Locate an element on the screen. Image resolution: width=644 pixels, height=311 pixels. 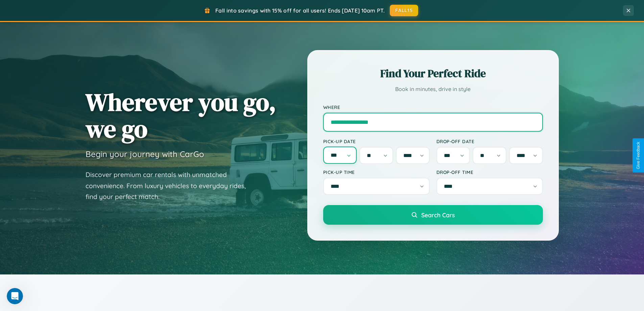
h3: Begin your journey with CarGo is located at coordinates (145, 154).